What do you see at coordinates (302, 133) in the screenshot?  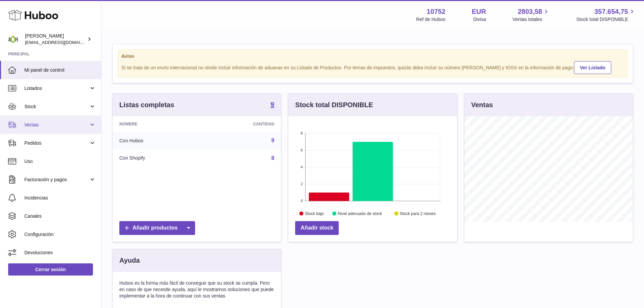 I see `text: 8` at bounding box center [302, 133].